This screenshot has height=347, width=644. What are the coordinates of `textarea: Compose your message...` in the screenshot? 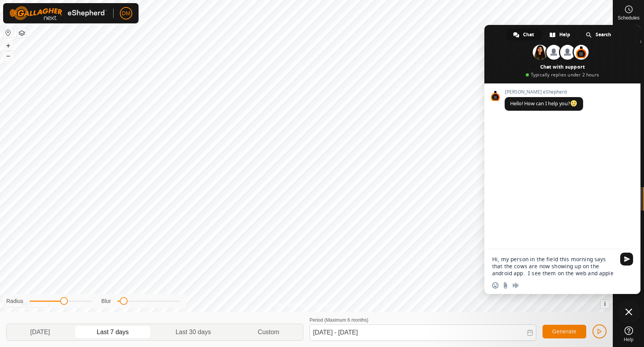 It's located at (554, 266).